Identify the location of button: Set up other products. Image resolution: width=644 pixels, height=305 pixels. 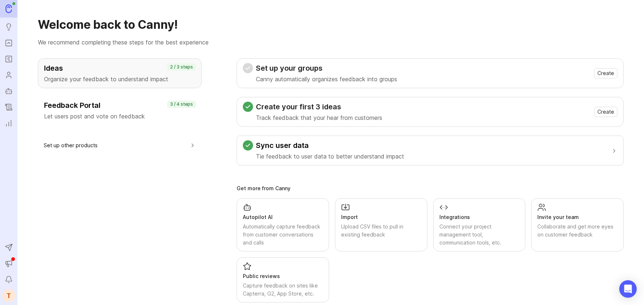
(120, 145).